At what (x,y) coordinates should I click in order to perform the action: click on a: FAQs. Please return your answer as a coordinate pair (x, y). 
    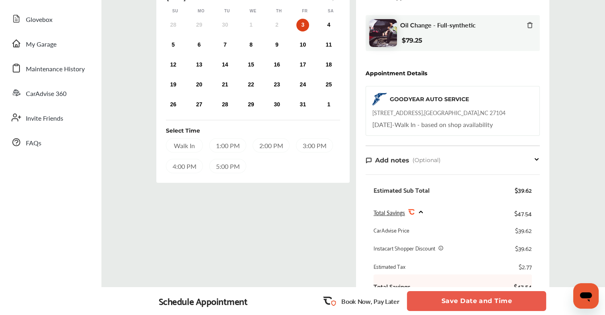
    Looking at the image, I should click on (50, 142).